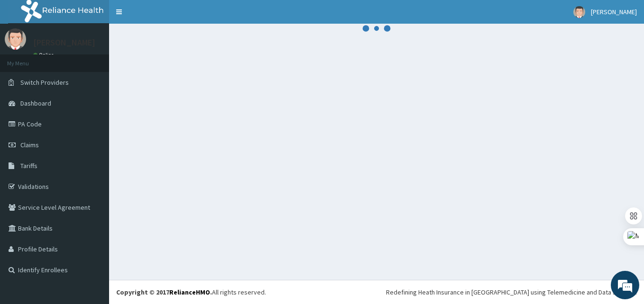  I want to click on a: Online, so click(44, 55).